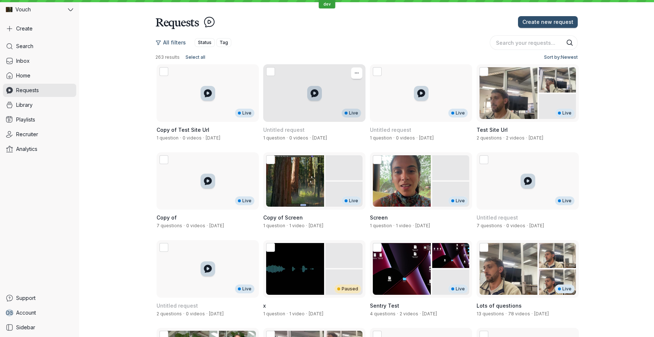 The image size is (654, 337). I want to click on span: Created by Ben, so click(216, 313).